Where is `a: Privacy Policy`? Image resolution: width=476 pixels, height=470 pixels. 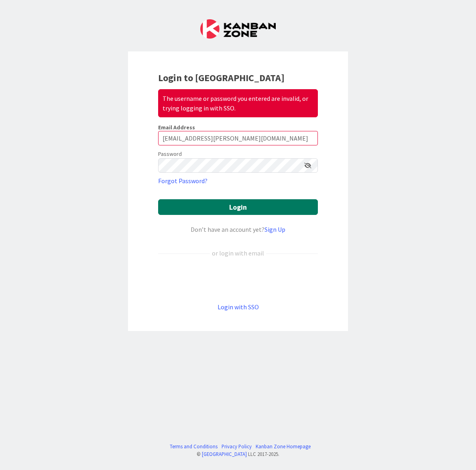
a: Privacy Policy is located at coordinates (236, 446).